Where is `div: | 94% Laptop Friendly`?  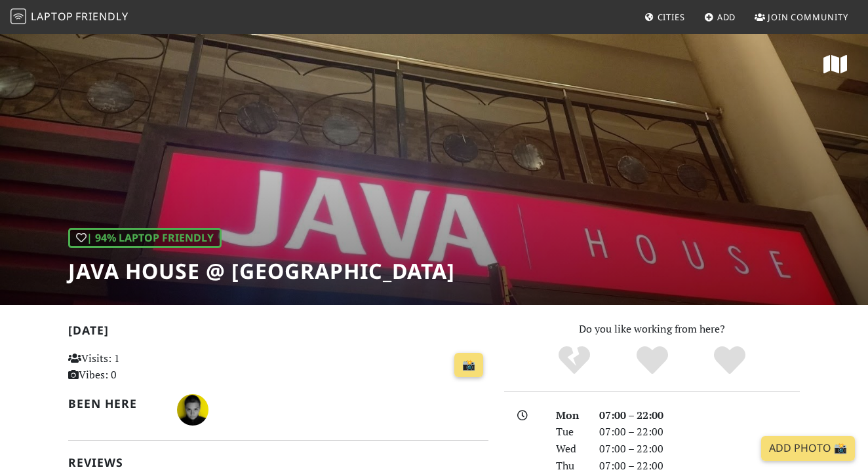 div: | 94% Laptop Friendly is located at coordinates (145, 238).